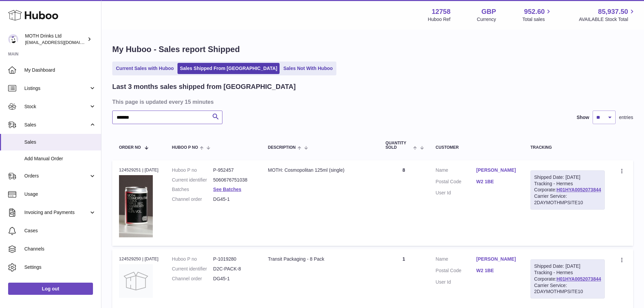 The image size is (644, 308). I want to click on strong: GBP, so click(488, 12).